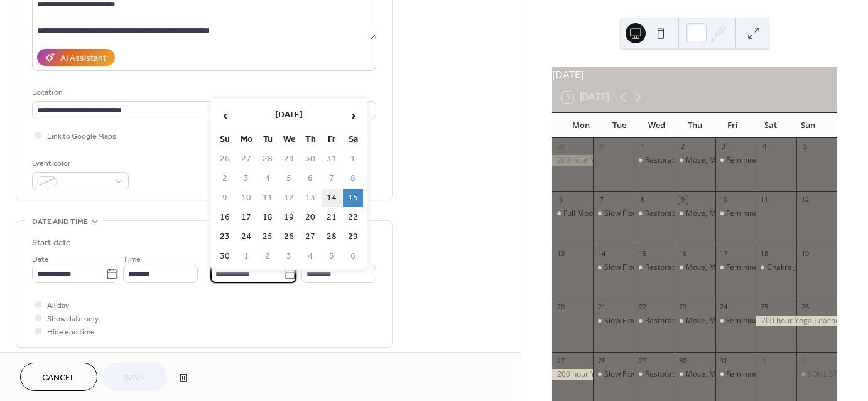  What do you see at coordinates (225, 198) in the screenshot?
I see `td: 9` at bounding box center [225, 198].